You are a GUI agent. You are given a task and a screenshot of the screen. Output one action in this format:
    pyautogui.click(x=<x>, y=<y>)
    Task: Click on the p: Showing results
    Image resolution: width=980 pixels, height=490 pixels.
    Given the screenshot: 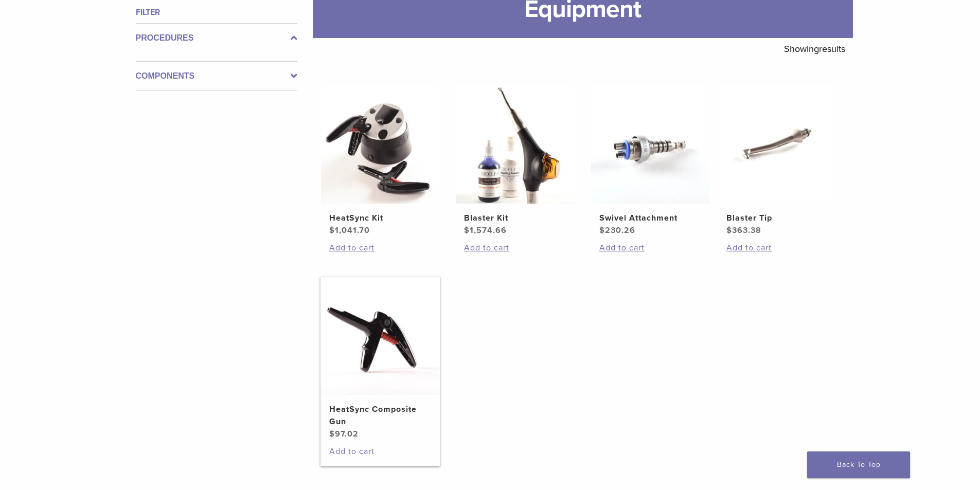 What is the action you would take?
    pyautogui.click(x=814, y=49)
    